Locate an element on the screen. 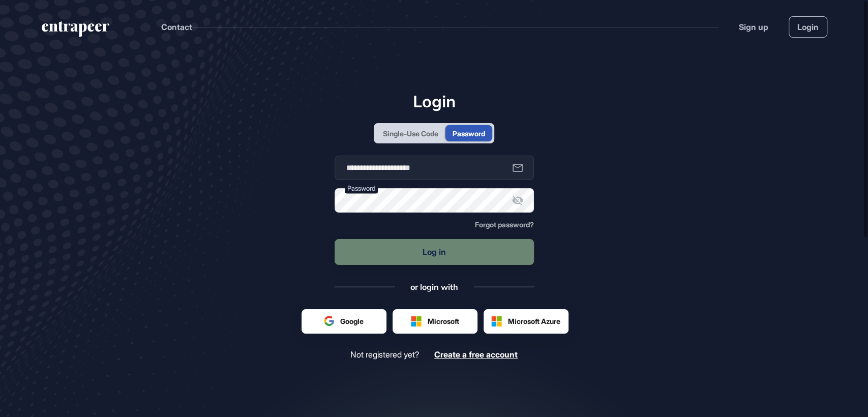 The image size is (868, 417). div: or login with is located at coordinates (434, 287).